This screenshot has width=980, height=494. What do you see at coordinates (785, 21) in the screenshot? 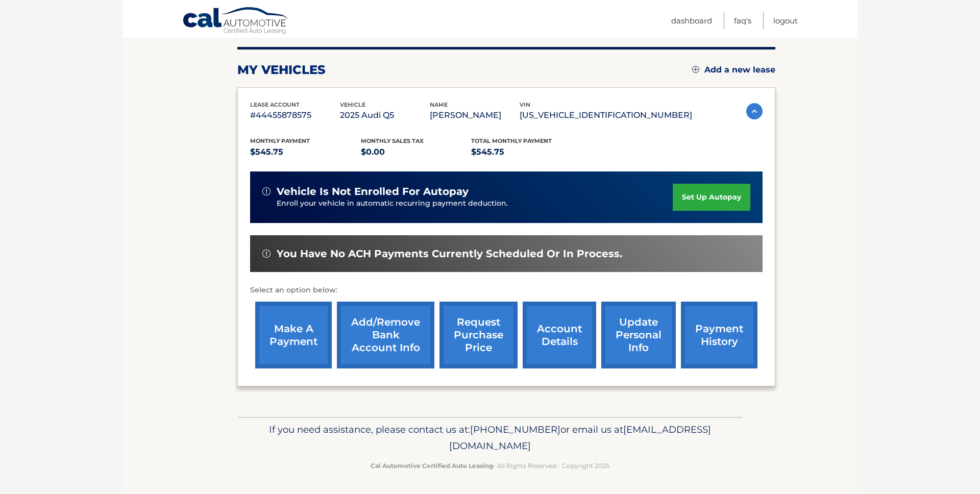
I see `a: Logout` at bounding box center [785, 21].